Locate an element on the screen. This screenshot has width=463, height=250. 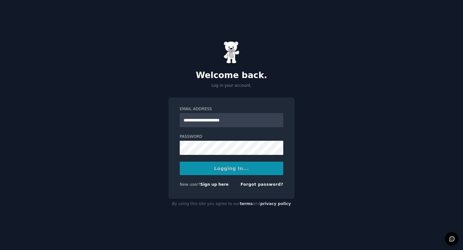
a: terms is located at coordinates (247, 204).